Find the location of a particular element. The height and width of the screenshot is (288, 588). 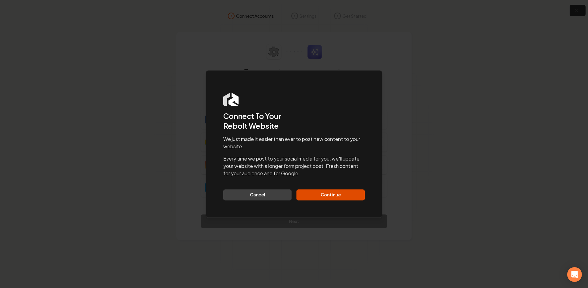

img: Rebolt Logo is located at coordinates (231, 99).